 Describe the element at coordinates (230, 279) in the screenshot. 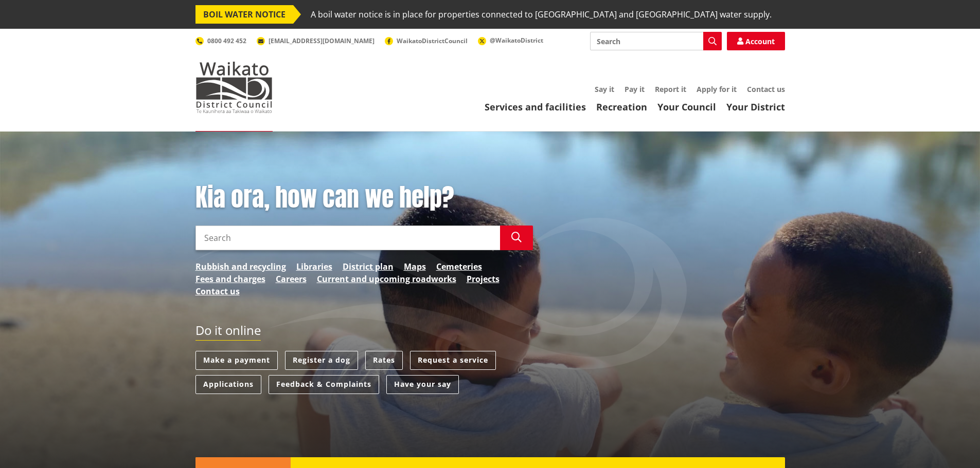

I see `a: Fees and charges` at that location.